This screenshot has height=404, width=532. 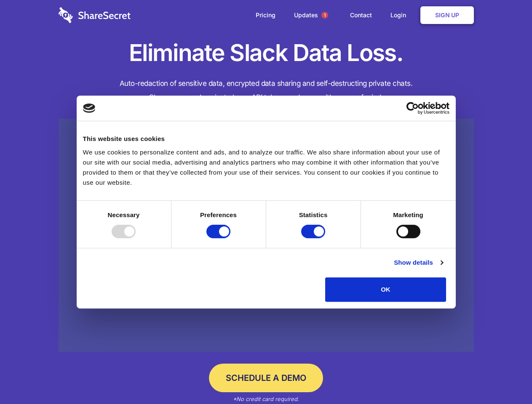 I want to click on em: *No credit card required., so click(x=266, y=399).